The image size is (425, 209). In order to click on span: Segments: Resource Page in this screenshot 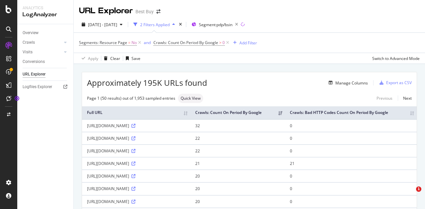, I will do `click(103, 42)`.